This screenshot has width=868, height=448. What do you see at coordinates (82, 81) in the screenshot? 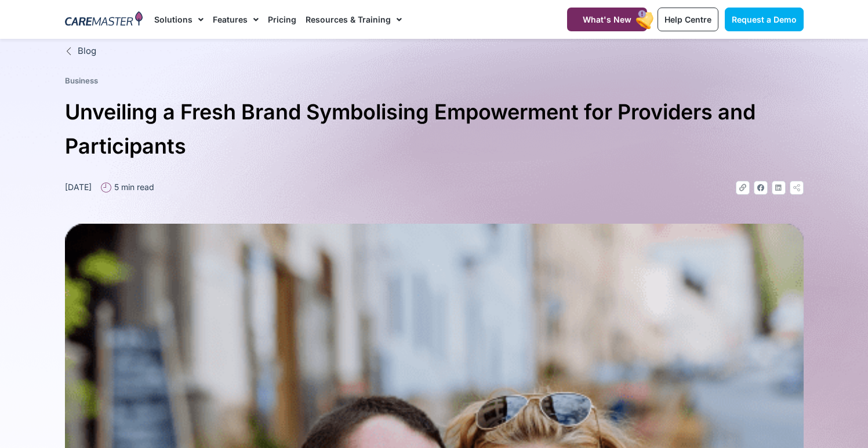
I see `a: Business` at bounding box center [82, 81].